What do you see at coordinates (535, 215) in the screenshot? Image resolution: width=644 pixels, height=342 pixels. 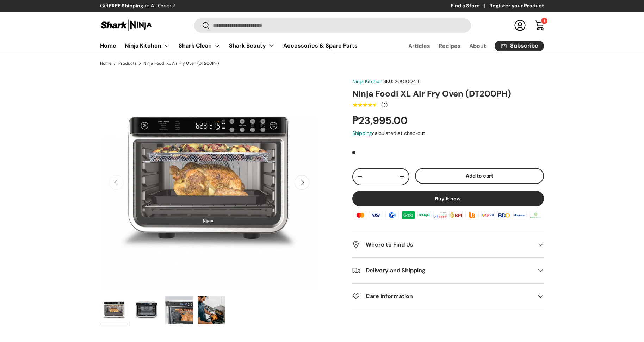 I see `img: landbank` at bounding box center [535, 215].